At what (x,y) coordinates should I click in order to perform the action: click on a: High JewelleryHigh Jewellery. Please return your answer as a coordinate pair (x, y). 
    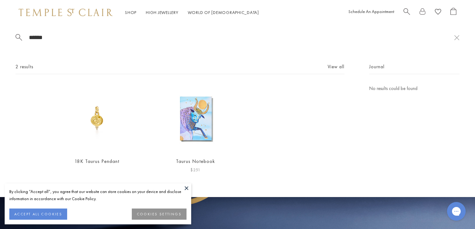
    Looking at the image, I should click on (162, 12).